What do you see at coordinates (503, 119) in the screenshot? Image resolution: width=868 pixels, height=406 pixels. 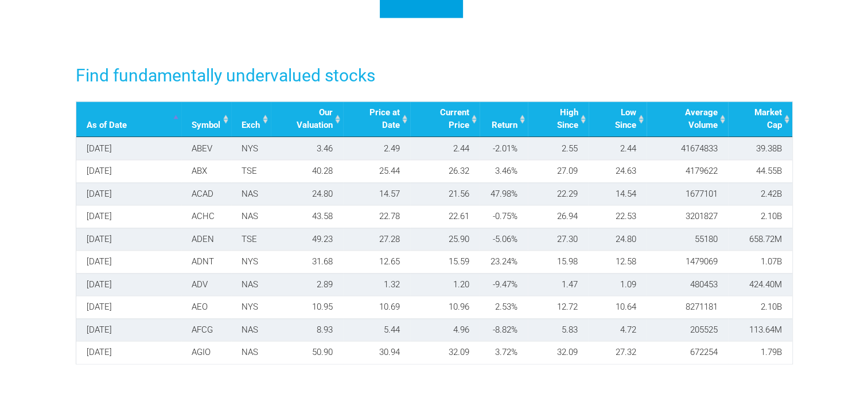 I see `th: Return: activate to sort column ascending` at bounding box center [503, 119].